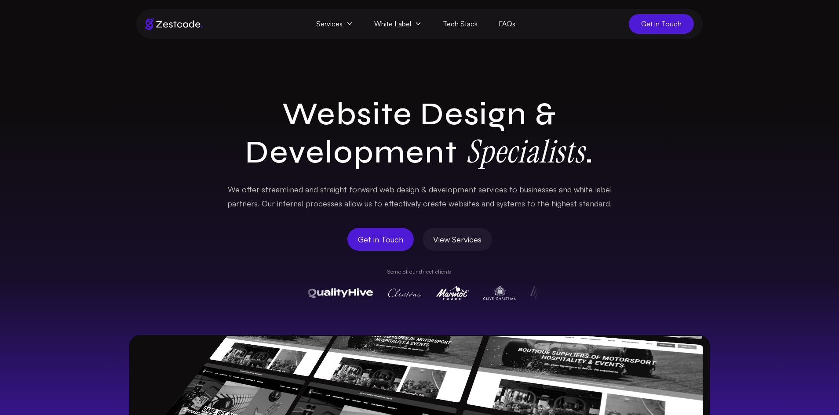 This screenshot has height=415, width=839. I want to click on span: web, so click(387, 189).